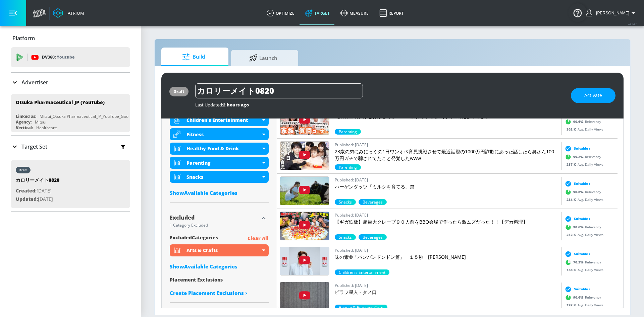  Describe the element at coordinates (223, 250) in the screenshot. I see `div: Arts & Crafts` at that location.